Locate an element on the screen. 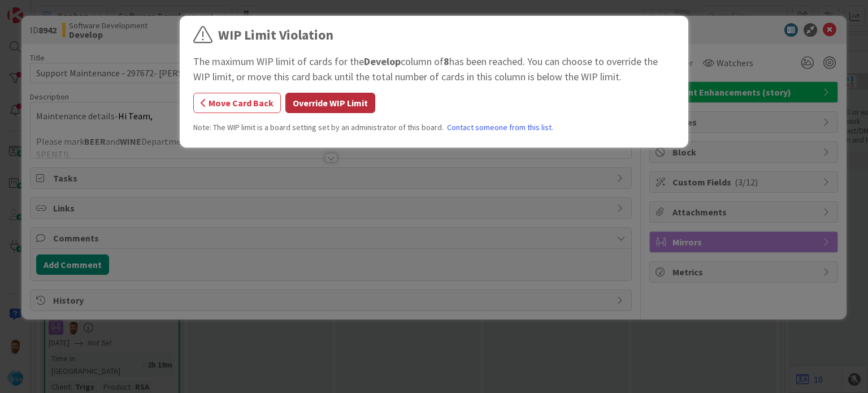 This screenshot has width=868, height=393. a: Contact someone from this list. is located at coordinates (500, 127).